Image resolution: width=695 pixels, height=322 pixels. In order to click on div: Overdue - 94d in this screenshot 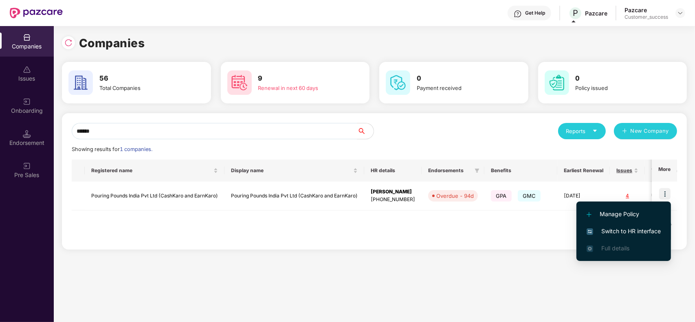, I will do `click(455, 196)`.